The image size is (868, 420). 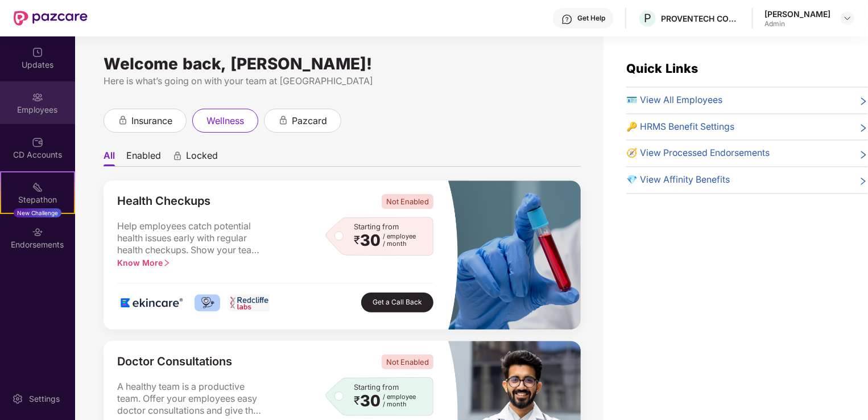 What do you see at coordinates (143, 157) in the screenshot?
I see `li: Enabled` at bounding box center [143, 157].